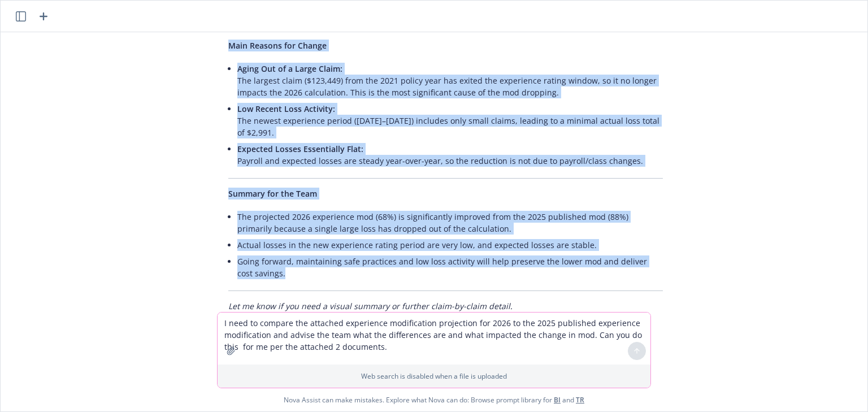 Image resolution: width=868 pixels, height=412 pixels. Describe the element at coordinates (450, 80) in the screenshot. I see `p: The largest claim ($123,449) from the 2021 policy year has exited the experience rating window, s...` at that location.